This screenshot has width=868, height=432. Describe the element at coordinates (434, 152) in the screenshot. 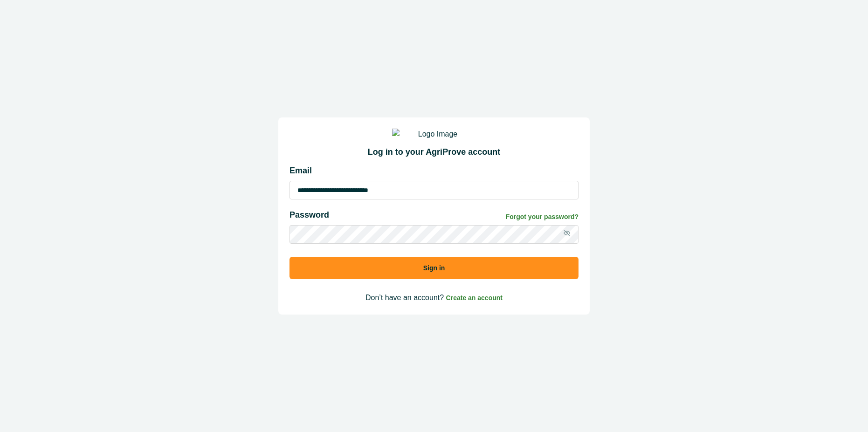

I see `h2: Log in to your AgriProve account` at that location.